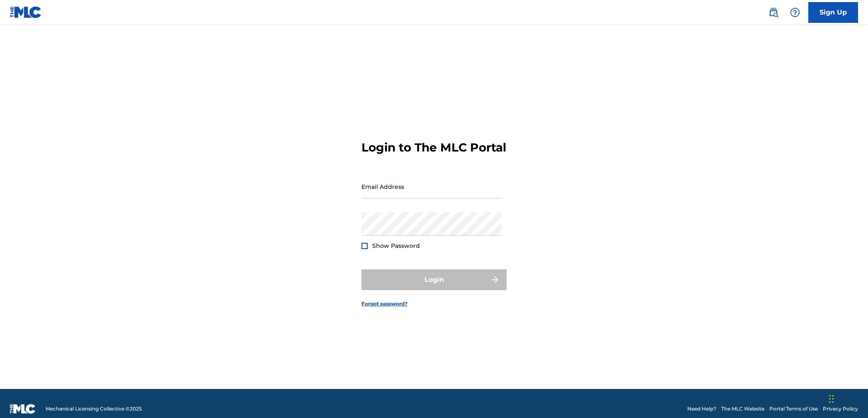 This screenshot has height=418, width=868. I want to click on a: Public Search, so click(774, 13).